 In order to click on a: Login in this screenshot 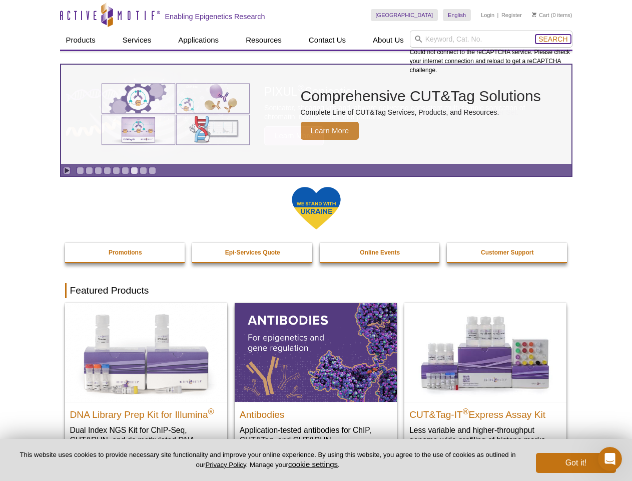, I will do `click(488, 15)`.